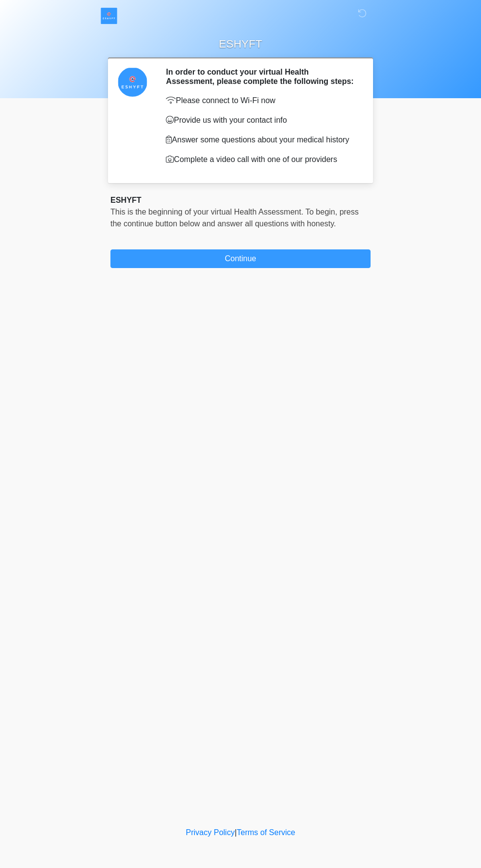 This screenshot has height=868, width=481. What do you see at coordinates (234, 217) in the screenshot?
I see `span: This is the beginning of your virtual Health Assessment. ﻿﻿﻿﻿﻿﻿To begin, ﻿﻿﻿﻿﻿﻿﻿﻿﻿﻿﻿﻿﻿﻿﻿﻿﻿﻿press ...` at bounding box center [234, 217].